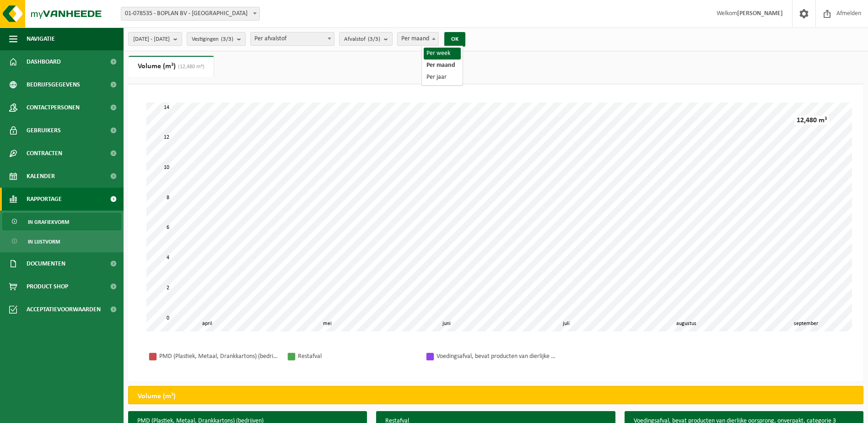 This screenshot has height=423, width=868. What do you see at coordinates (418, 39) in the screenshot?
I see `span: Per maand` at bounding box center [418, 39].